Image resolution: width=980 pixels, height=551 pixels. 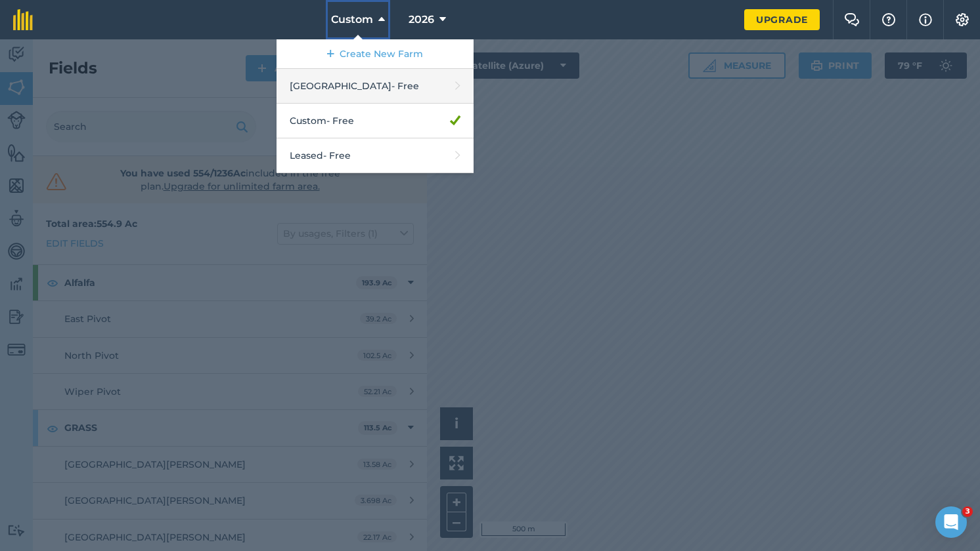 What do you see at coordinates (375, 156) in the screenshot?
I see `a: Leased- Free` at bounding box center [375, 156].